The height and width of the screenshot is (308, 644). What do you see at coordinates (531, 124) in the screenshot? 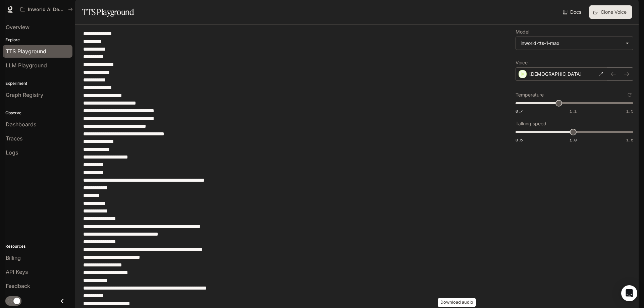
I see `p: Talking speed` at bounding box center [531, 124].